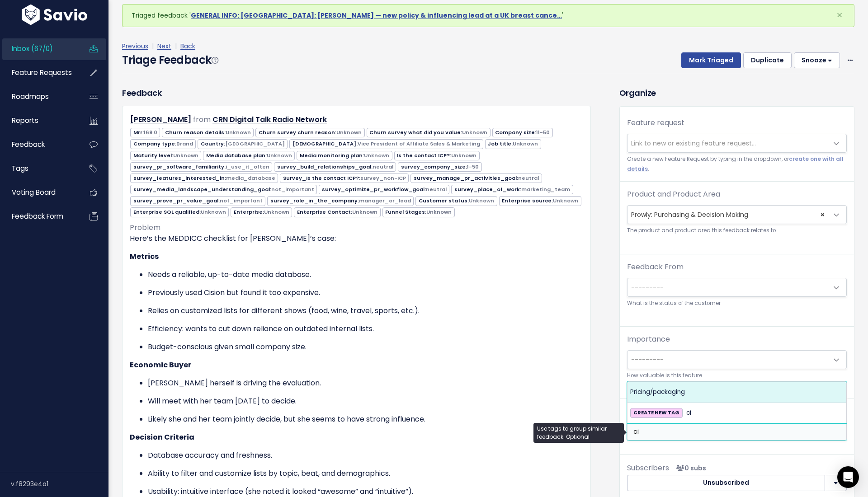 The image size is (868, 497). What do you see at coordinates (309, 132) in the screenshot?
I see `span: Churn survey churn reason:` at bounding box center [309, 132].